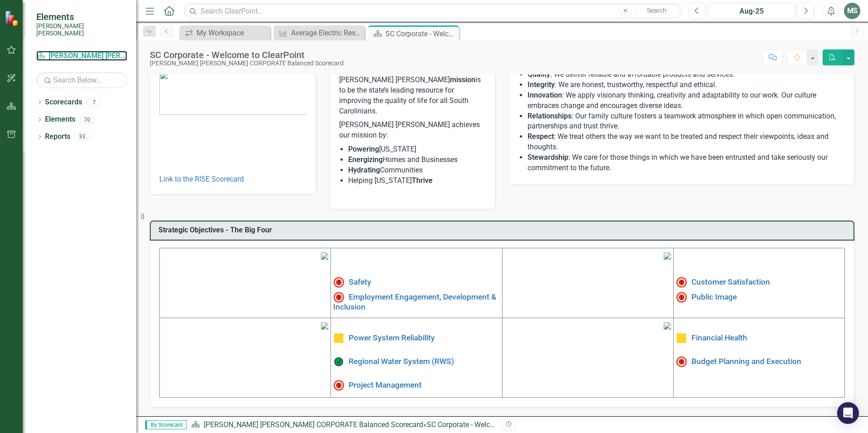 The width and height of the screenshot is (868, 433). I want to click on img: ClearPoint Strategy, so click(12, 18).